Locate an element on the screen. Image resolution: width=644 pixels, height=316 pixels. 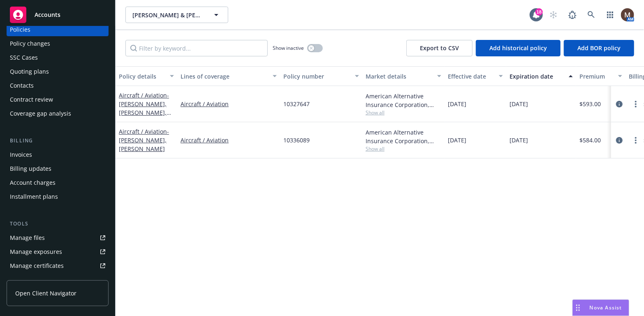
button: Expiration date is located at coordinates (541, 76).